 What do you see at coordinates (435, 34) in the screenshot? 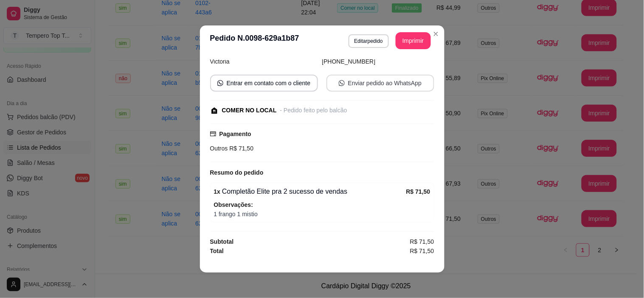
I see `button: Close` at bounding box center [435, 34].